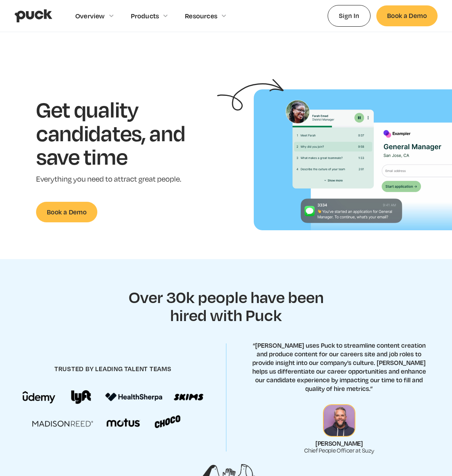  Describe the element at coordinates (90, 16) in the screenshot. I see `div: Overview` at that location.